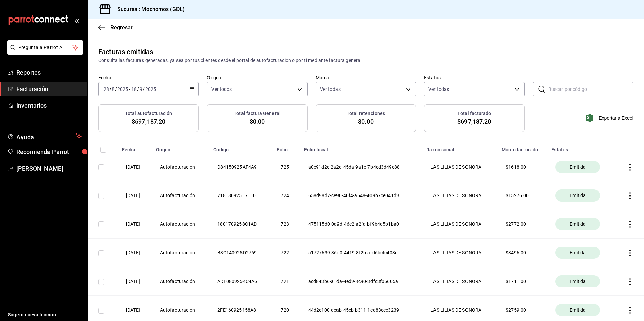 The height and width of the screenshot is (321, 644). I want to click on th: 475115d0-0a9d-46e2-a2fa-bf9b4d5b1ba0, so click(361, 224).